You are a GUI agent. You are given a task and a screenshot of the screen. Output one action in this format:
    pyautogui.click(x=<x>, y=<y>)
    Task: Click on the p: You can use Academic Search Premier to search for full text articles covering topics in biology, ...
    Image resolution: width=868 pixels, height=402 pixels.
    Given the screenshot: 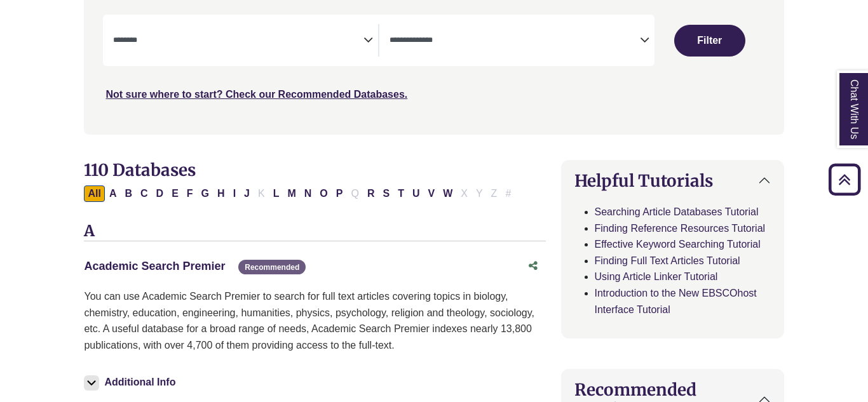 What is the action you would take?
    pyautogui.click(x=315, y=320)
    